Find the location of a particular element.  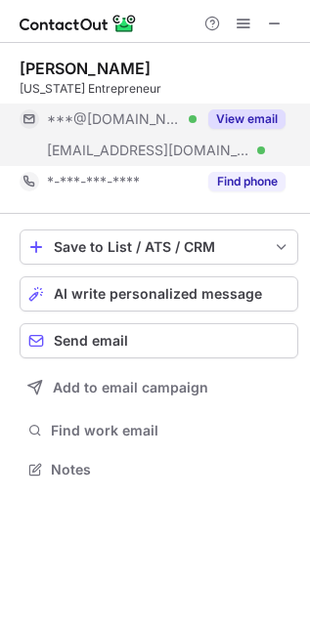

button: Find work email is located at coordinates (158, 431).